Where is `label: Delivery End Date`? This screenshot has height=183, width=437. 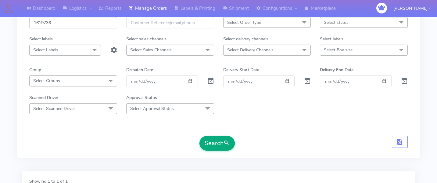
label: Delivery End Date is located at coordinates (337, 70).